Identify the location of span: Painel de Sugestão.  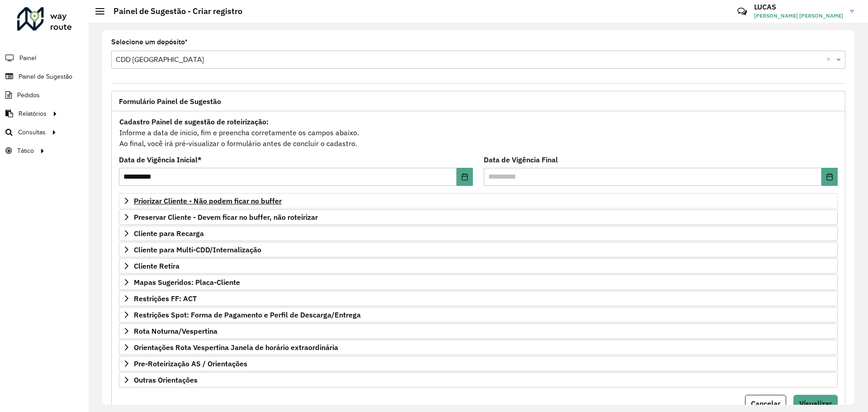
(45, 76).